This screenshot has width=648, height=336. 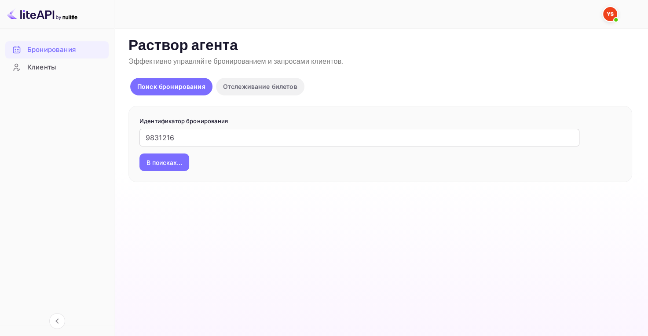 I want to click on a: Клиенты, so click(x=57, y=67).